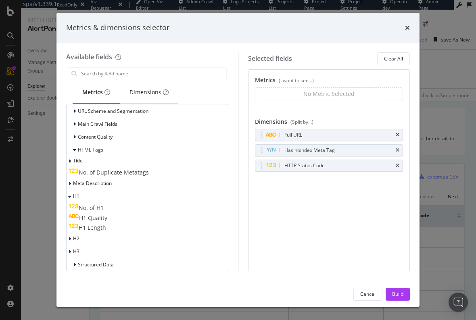 The height and width of the screenshot is (320, 476). What do you see at coordinates (398, 295) in the screenshot?
I see `button: Build` at bounding box center [398, 295].